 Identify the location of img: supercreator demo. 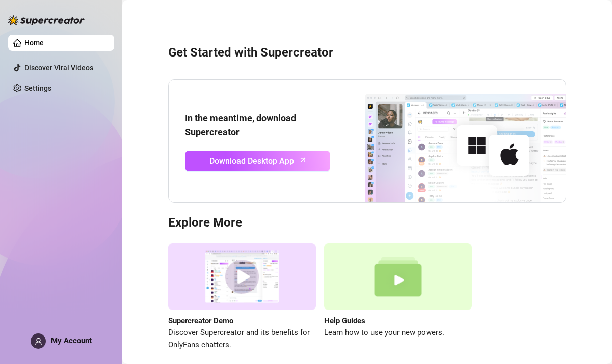
(242, 277).